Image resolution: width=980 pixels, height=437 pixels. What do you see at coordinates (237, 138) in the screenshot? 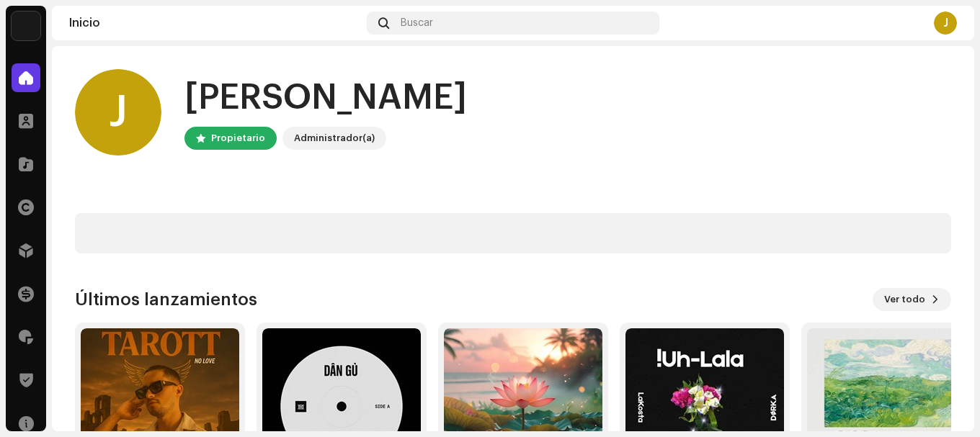
I see `div: Propietario` at bounding box center [237, 138].